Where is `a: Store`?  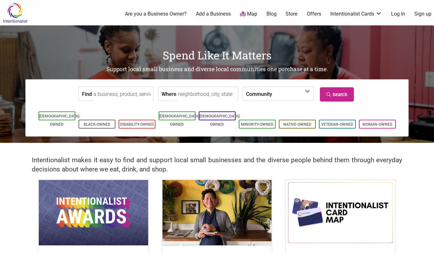
a: Store is located at coordinates (292, 14).